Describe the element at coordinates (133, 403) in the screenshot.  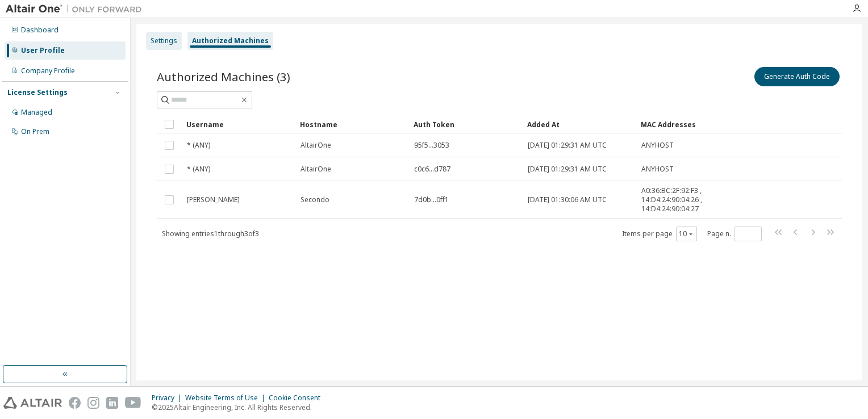
I see `img: youtube.svg` at that location.